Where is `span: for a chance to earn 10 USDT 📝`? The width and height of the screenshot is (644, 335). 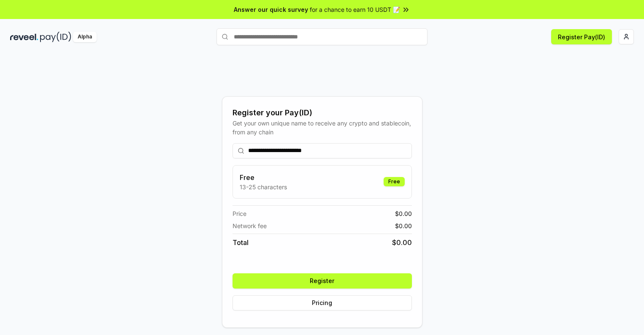
span: for a chance to earn 10 USDT 📝 is located at coordinates (355, 9).